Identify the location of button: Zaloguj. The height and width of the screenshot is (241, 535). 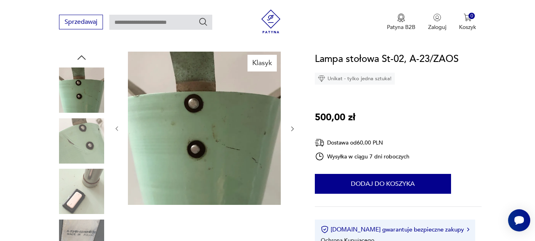
(437, 22).